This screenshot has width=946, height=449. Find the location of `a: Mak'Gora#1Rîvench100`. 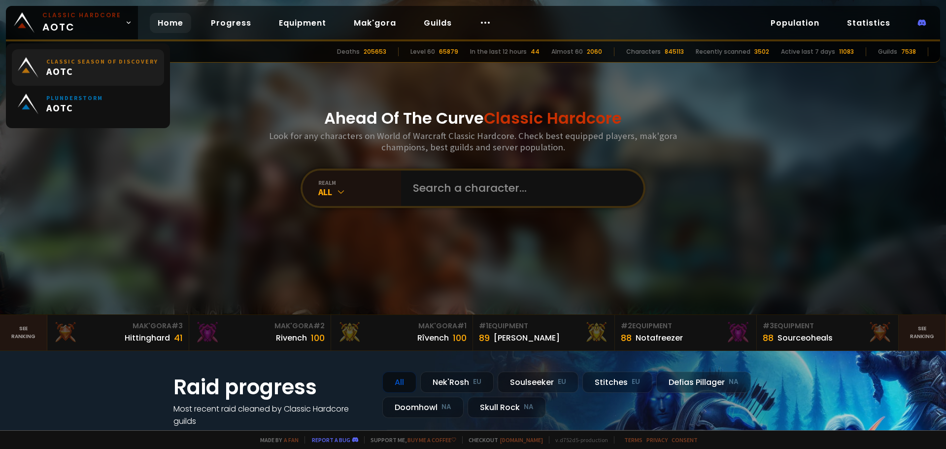

a: Mak'Gora#1Rîvench100 is located at coordinates (402, 333).